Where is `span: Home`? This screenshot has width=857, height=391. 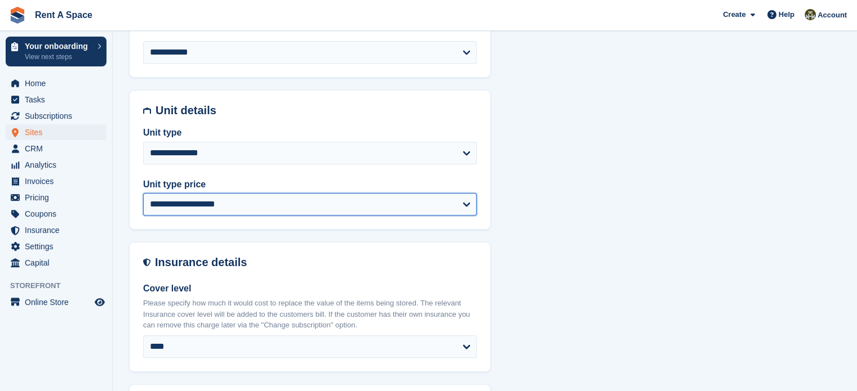
span: Home is located at coordinates (59, 83).